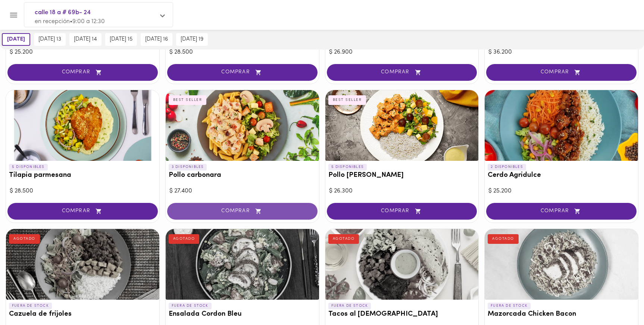 This screenshot has height=325, width=644. What do you see at coordinates (561, 314) in the screenshot?
I see `h3: Mazorcada Chicken Bacon` at bounding box center [561, 314].